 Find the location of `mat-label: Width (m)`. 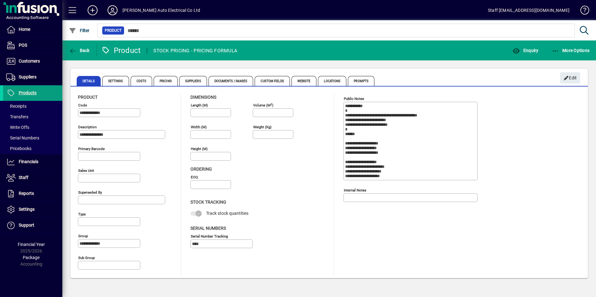

mat-label: Width (m) is located at coordinates (198, 127).